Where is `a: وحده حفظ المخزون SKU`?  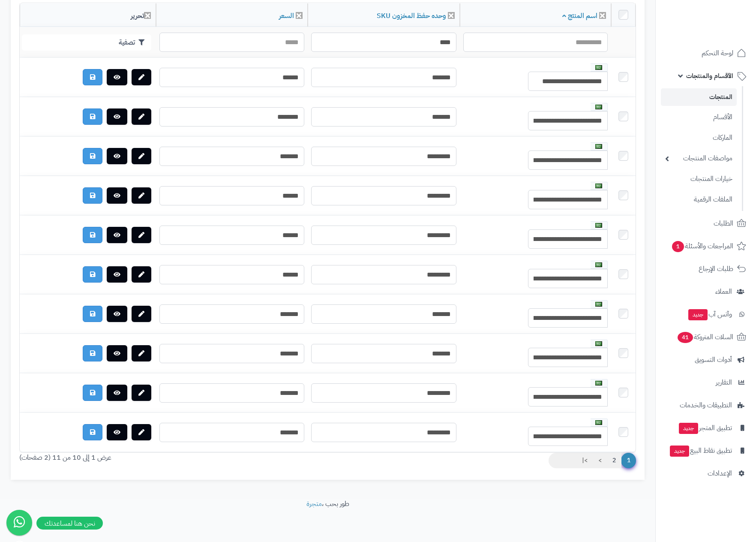 a: وحده حفظ المخزون SKU is located at coordinates (411, 16).